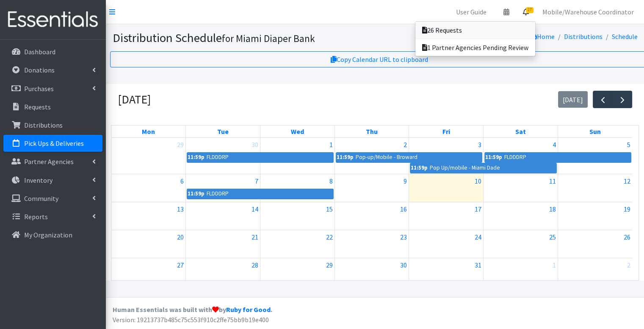 This screenshot has height=329, width=644. What do you see at coordinates (180, 265) in the screenshot?
I see `a: October 27, 2025` at bounding box center [180, 265].